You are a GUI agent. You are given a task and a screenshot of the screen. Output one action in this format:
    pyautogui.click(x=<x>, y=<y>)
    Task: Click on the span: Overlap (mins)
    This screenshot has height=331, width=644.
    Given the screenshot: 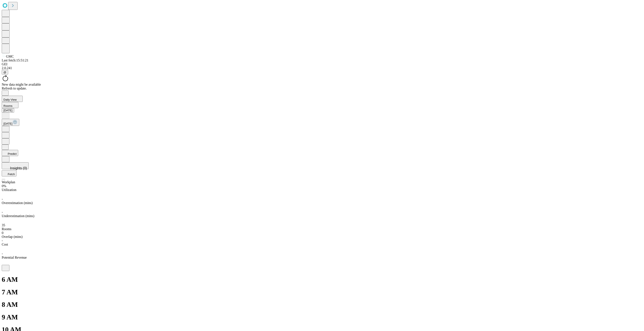 What is the action you would take?
    pyautogui.click(x=12, y=237)
    